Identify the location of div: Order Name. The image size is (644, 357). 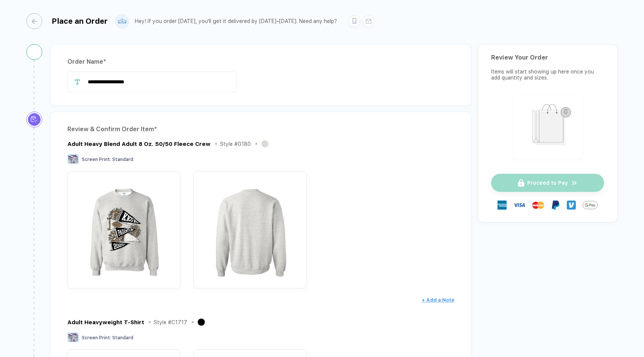
(260, 62).